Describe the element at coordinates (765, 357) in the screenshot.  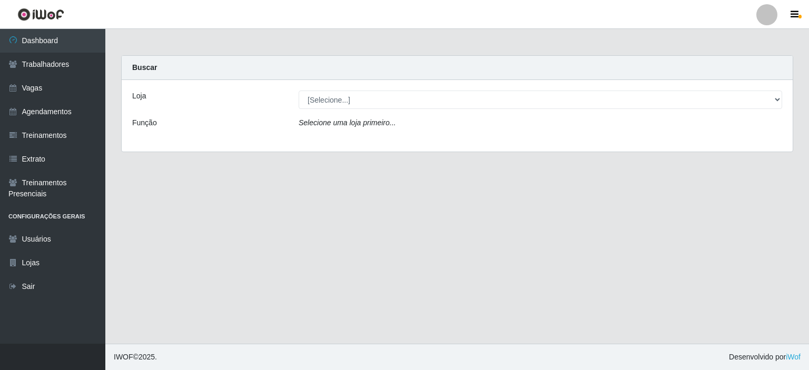
I see `span: Desenvolvido por` at that location.